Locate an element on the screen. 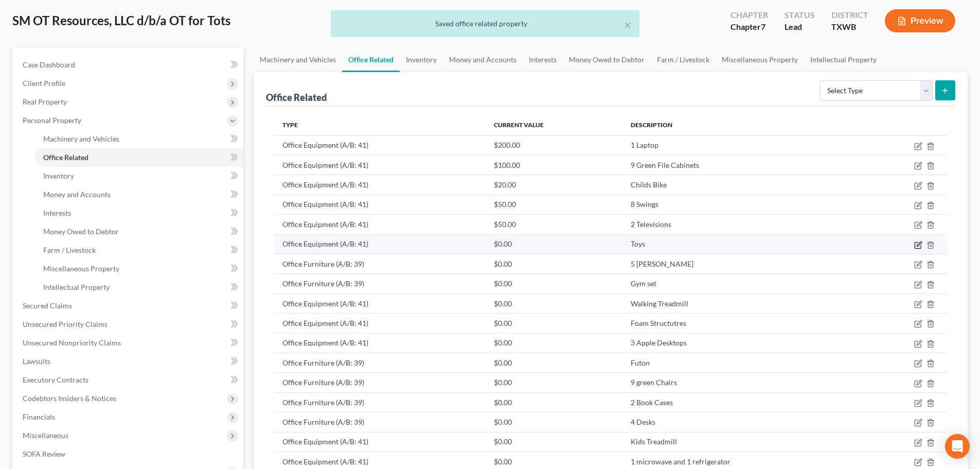  span: Unsecured Nonpriority Claims is located at coordinates (71, 342).